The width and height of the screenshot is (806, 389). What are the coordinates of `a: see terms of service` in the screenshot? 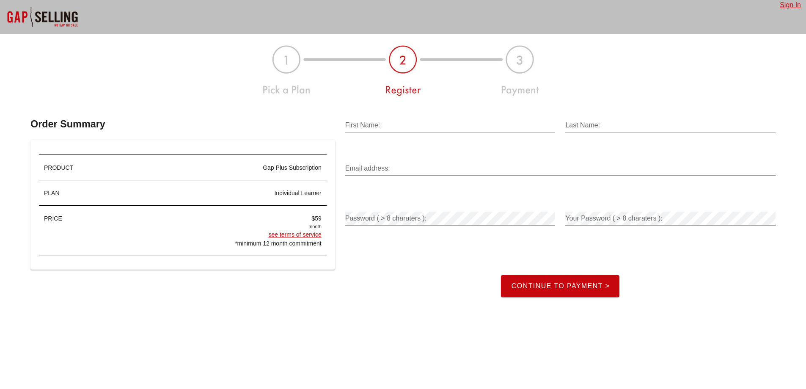 It's located at (294, 234).